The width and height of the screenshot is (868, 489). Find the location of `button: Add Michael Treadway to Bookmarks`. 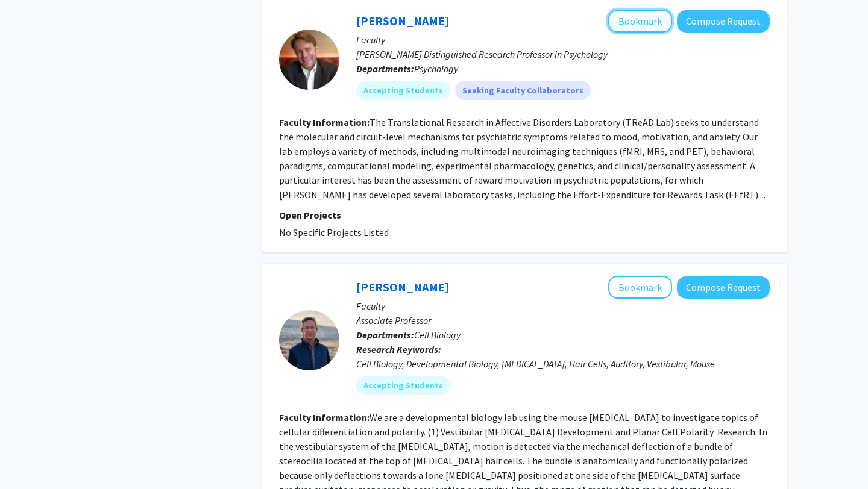

button: Add Michael Treadway to Bookmarks is located at coordinates (640, 21).